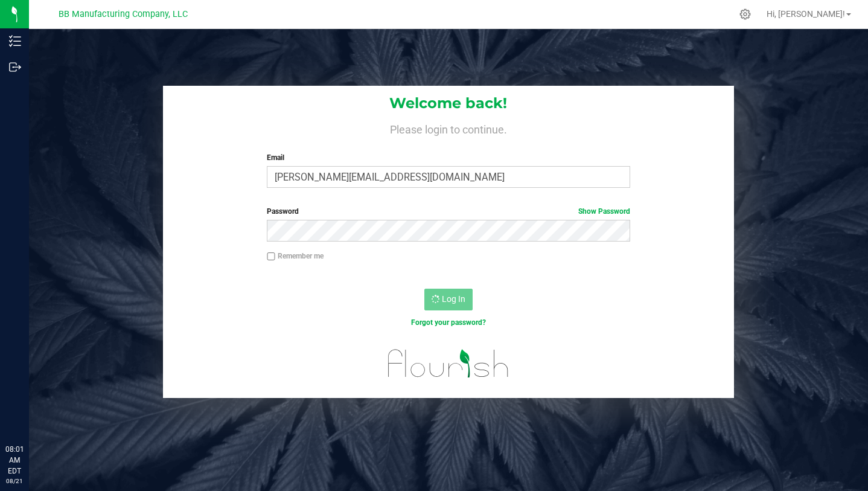 This screenshot has height=491, width=868. I want to click on a: Show Password, so click(604, 211).